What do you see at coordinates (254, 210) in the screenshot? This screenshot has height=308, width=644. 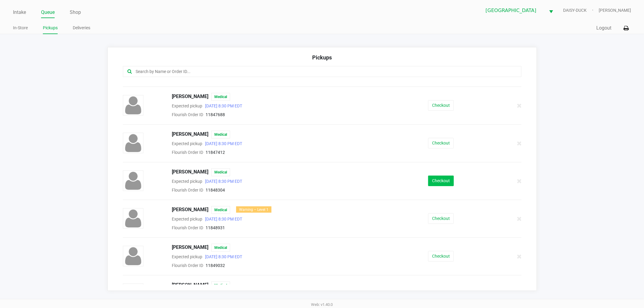 I see `div: Warning – Level 1` at bounding box center [254, 210].